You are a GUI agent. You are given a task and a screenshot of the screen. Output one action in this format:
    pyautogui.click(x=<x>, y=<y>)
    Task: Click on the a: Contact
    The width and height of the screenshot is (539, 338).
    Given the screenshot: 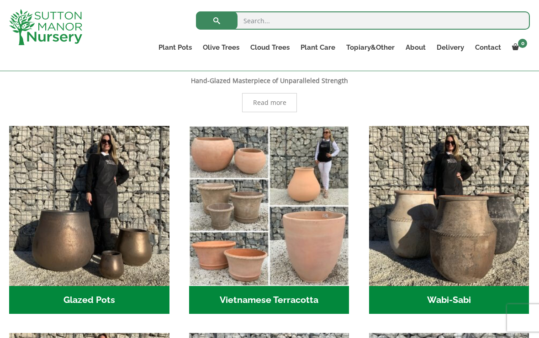 What is the action you would take?
    pyautogui.click(x=488, y=47)
    